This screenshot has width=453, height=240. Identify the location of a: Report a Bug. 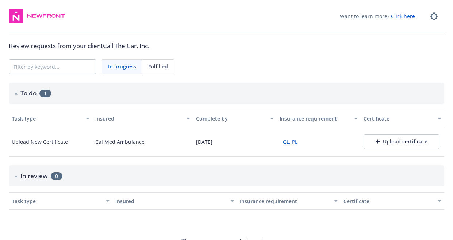
(434, 16).